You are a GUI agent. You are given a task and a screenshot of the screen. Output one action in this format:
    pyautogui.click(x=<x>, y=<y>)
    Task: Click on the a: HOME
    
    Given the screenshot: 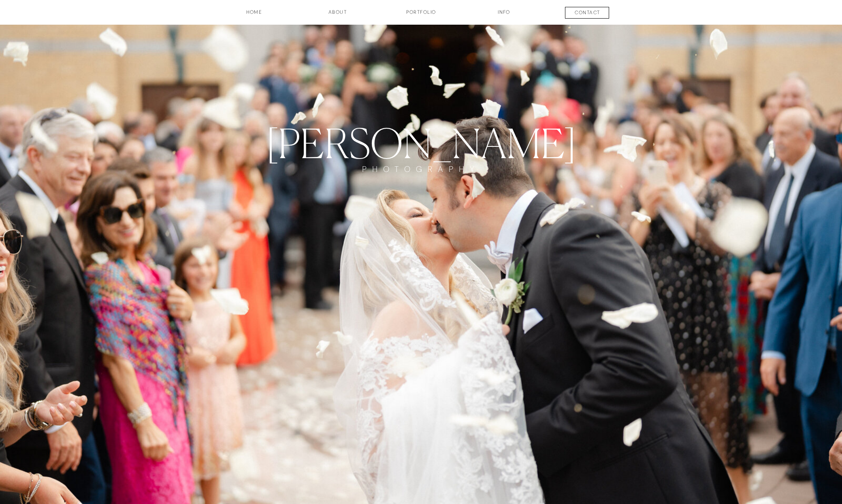 What is the action you would take?
    pyautogui.click(x=254, y=16)
    